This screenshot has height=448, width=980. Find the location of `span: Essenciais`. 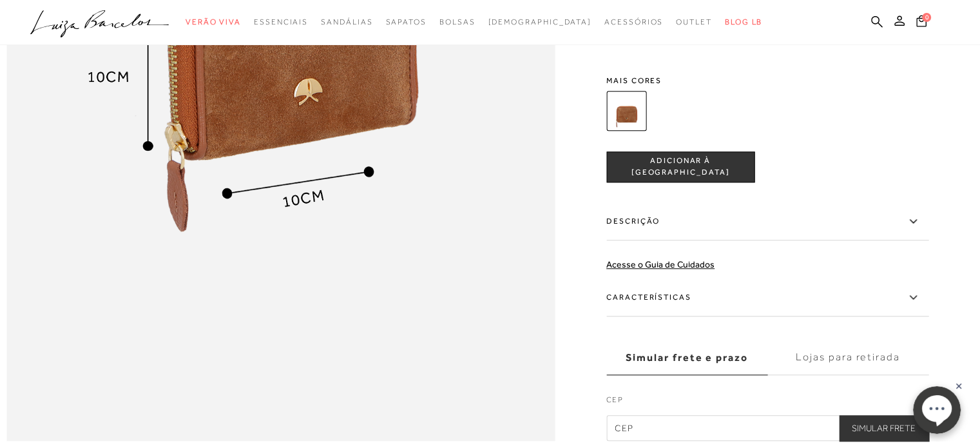

span: Essenciais is located at coordinates (281, 22).